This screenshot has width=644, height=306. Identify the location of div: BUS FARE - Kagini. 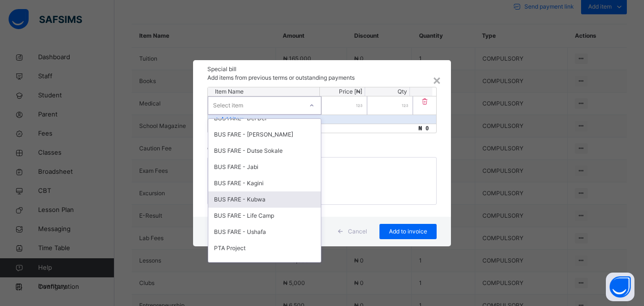
(265, 184).